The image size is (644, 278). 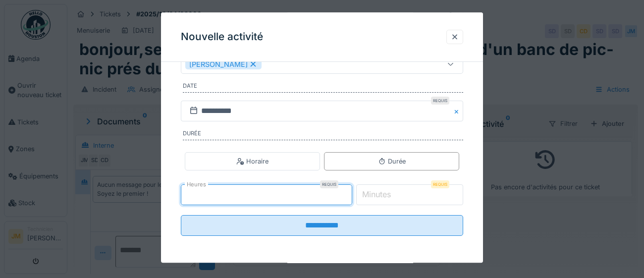 What do you see at coordinates (323, 88) in the screenshot?
I see `label: Date` at bounding box center [323, 88].